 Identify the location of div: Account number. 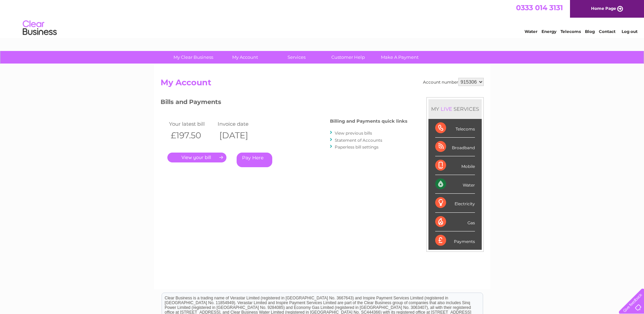
(454, 82).